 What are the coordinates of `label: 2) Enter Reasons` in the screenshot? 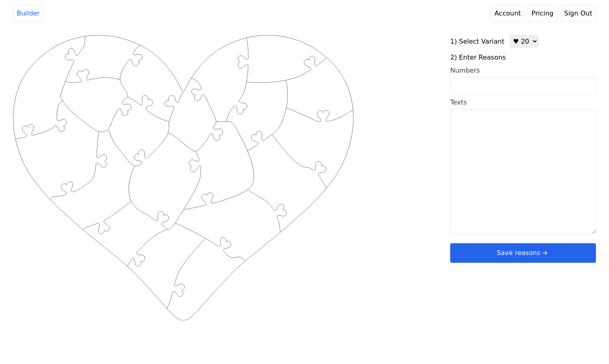 It's located at (523, 57).